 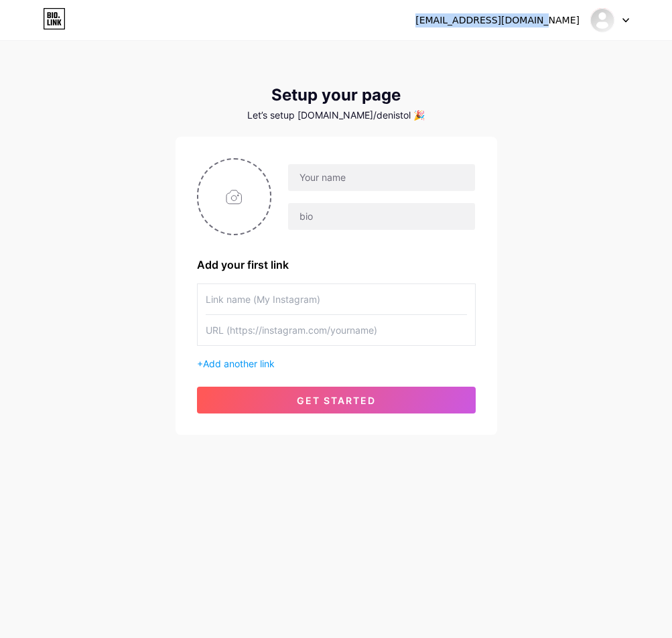 What do you see at coordinates (336, 330) in the screenshot?
I see `input: URL (https://instagram.com/yourname)` at bounding box center [336, 330].